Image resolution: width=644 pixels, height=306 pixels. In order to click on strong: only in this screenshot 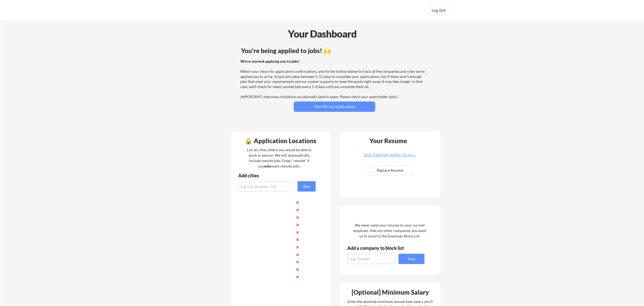, I will do `click(268, 166)`.